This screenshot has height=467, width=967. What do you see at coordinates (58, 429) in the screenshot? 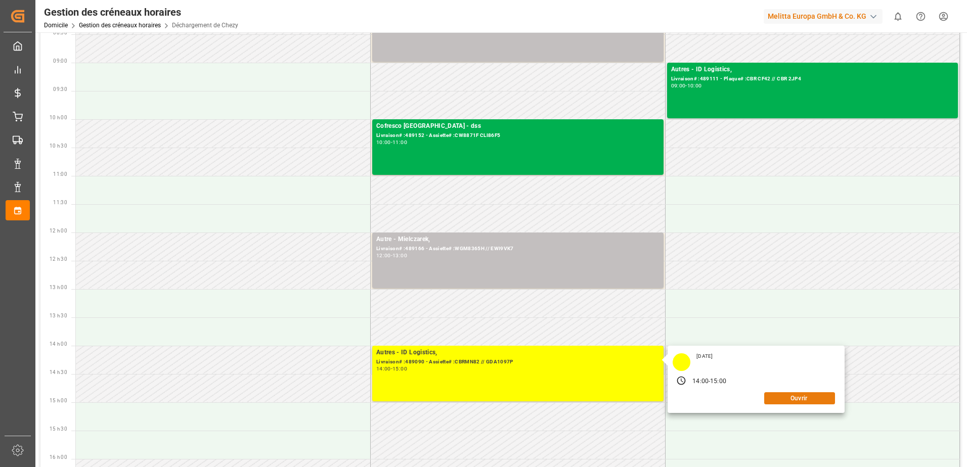
I see `span: 15 h 30` at bounding box center [58, 429].